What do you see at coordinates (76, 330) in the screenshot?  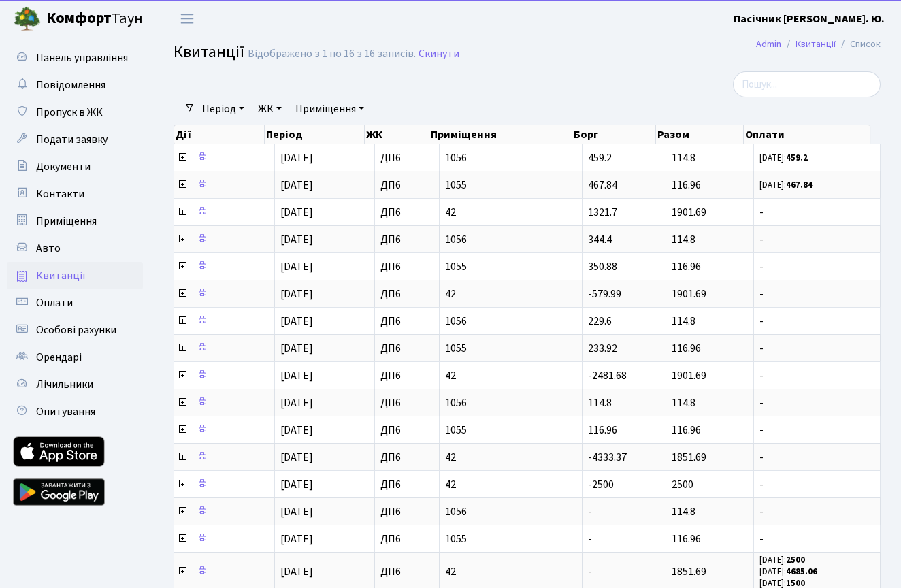 I see `span: Особові рахунки` at bounding box center [76, 330].